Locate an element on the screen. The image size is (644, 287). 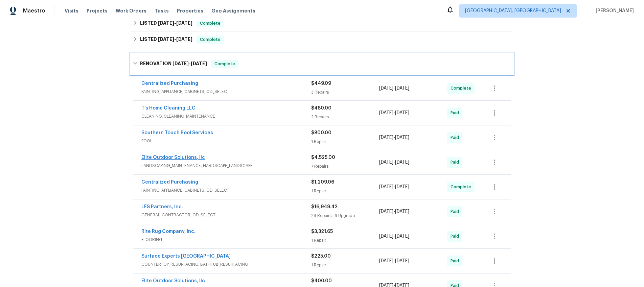
div: 28 Repairs | 6 Upgrade is located at coordinates (345, 216).